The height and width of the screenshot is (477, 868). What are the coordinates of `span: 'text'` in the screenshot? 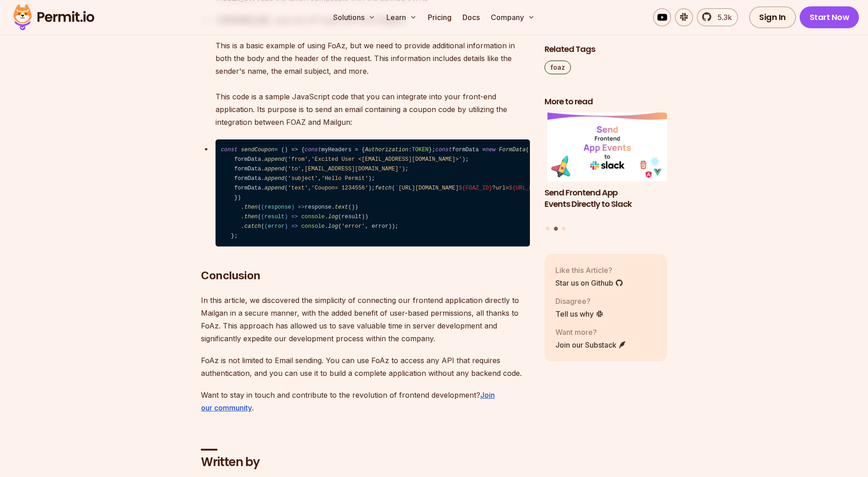 It's located at (298, 188).